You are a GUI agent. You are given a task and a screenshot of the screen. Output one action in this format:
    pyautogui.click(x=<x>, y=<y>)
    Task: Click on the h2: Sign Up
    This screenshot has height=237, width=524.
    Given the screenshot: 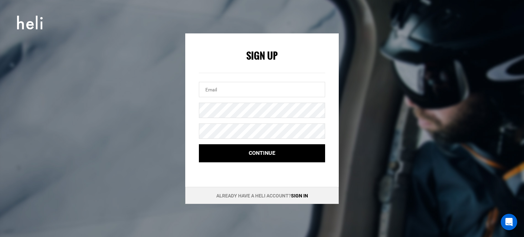 What is the action you would take?
    pyautogui.click(x=262, y=56)
    